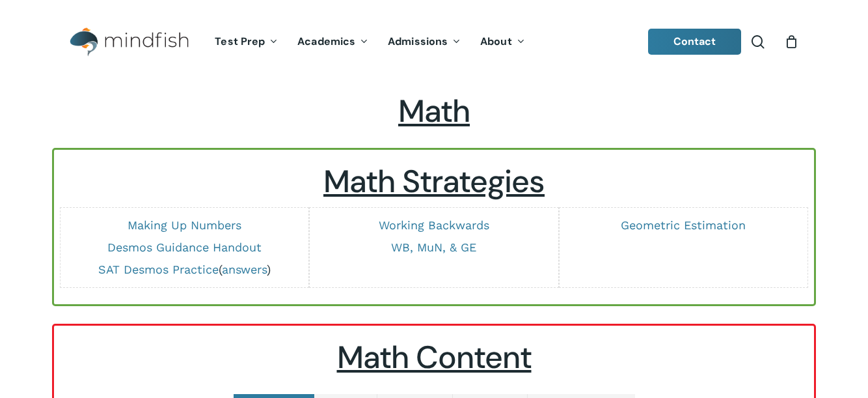  What do you see at coordinates (184, 246) in the screenshot?
I see `a: Desmos Guidance Handout` at bounding box center [184, 246].